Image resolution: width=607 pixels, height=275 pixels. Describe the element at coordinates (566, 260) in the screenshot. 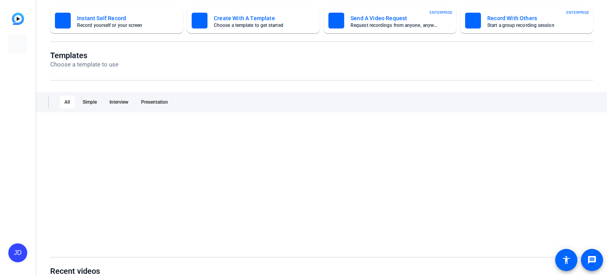

I see `mat-icon: accessibility` at that location.